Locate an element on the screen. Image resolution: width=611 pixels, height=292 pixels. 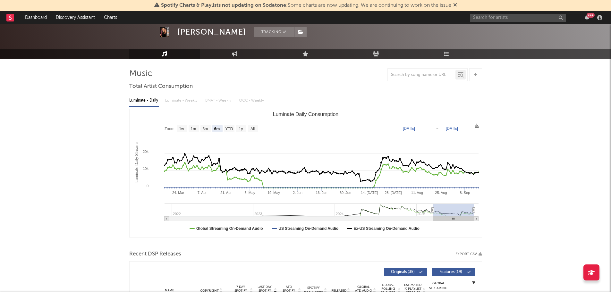
button: Tracking is located at coordinates (274, 32).